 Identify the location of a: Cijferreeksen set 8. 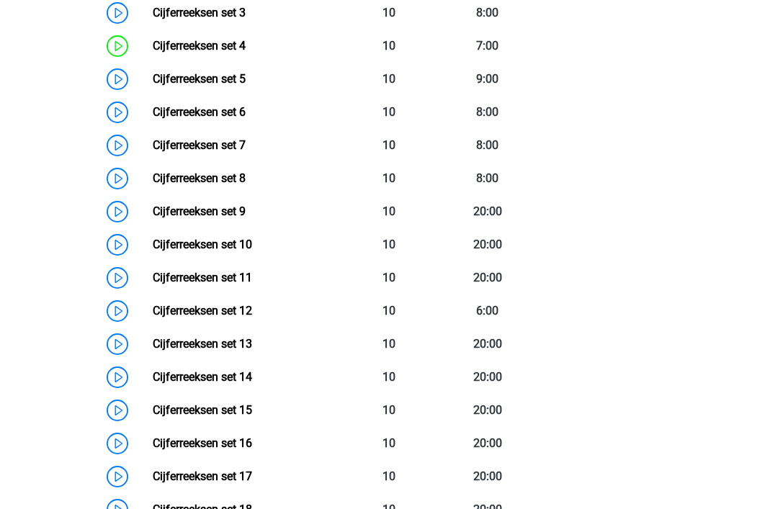
(199, 178).